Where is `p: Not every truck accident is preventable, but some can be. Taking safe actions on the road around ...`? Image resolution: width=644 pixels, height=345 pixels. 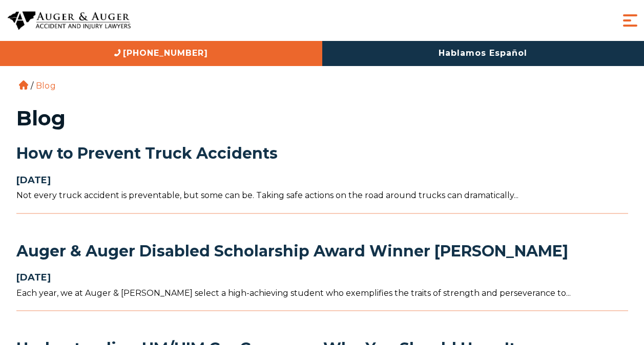 p: Not every truck accident is preventable, but some can be. Taking safe actions on the road around ... is located at coordinates (322, 195).